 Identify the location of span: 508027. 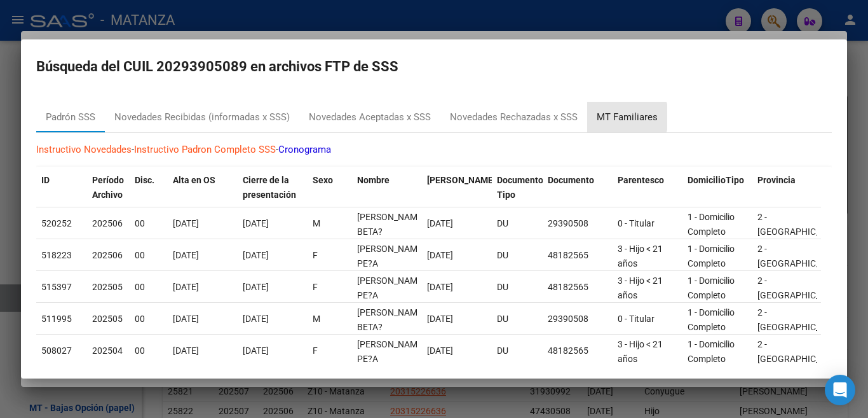
(57, 350).